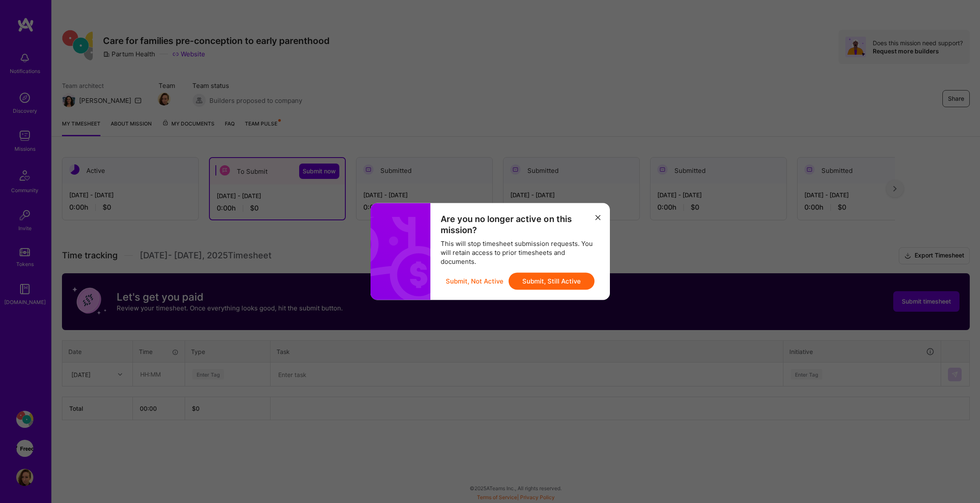 The height and width of the screenshot is (503, 980). Describe the element at coordinates (490, 252) in the screenshot. I see `div: modal` at that location.